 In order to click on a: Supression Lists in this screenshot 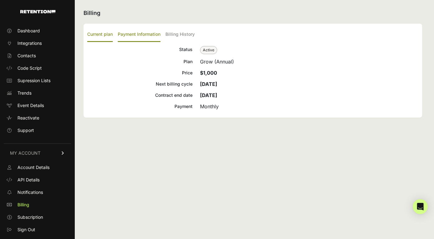, I will do `click(37, 81)`.